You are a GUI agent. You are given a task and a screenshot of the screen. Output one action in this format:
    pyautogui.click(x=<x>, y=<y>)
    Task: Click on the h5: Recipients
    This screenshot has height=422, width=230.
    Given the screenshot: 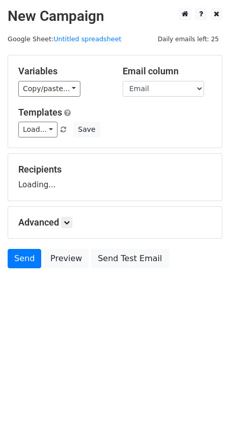 What is the action you would take?
    pyautogui.click(x=115, y=169)
    